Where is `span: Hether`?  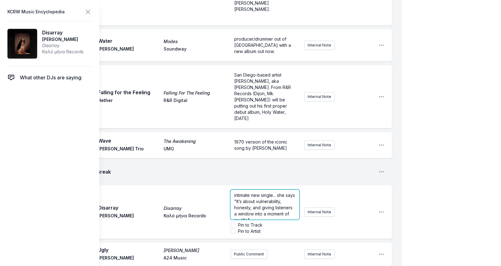 span: Hether is located at coordinates (129, 101).